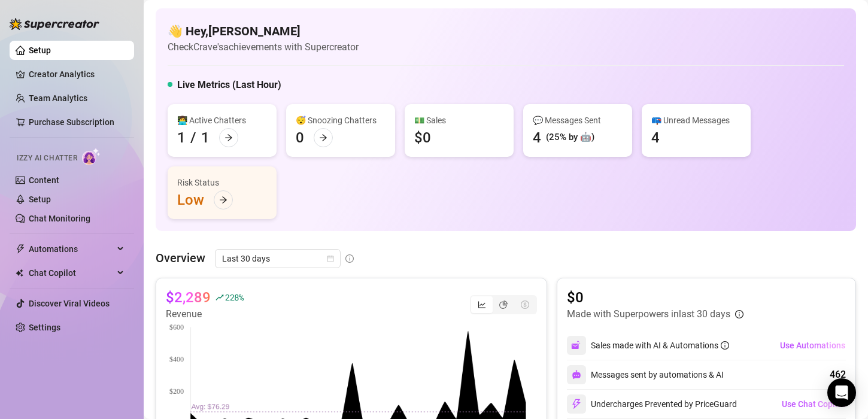  What do you see at coordinates (222, 182) in the screenshot?
I see `div: Risk Status` at bounding box center [222, 182].